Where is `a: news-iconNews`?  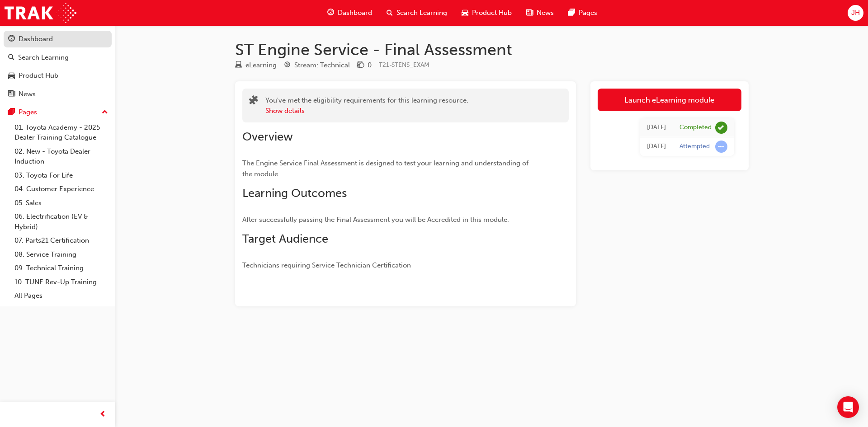 a: news-iconNews is located at coordinates (540, 12).